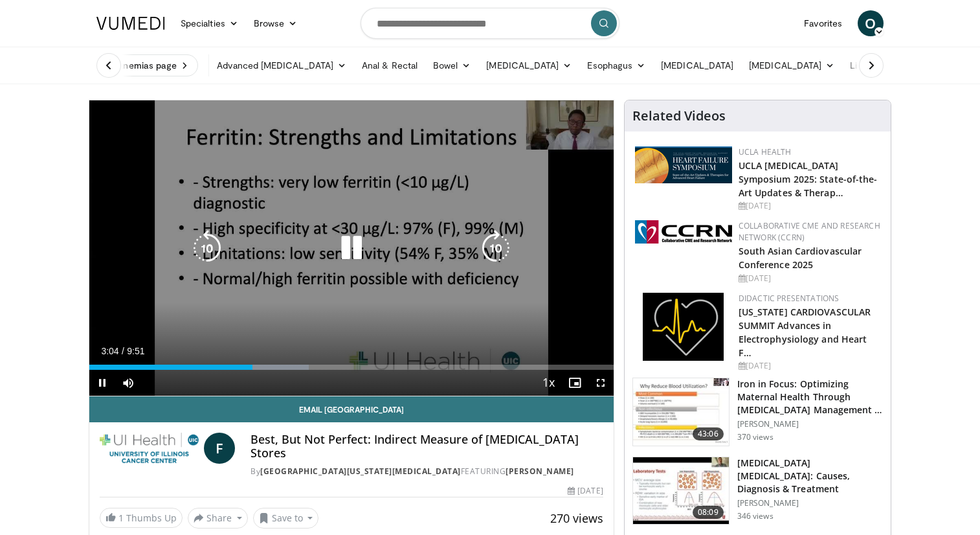 The image size is (980, 535). I want to click on a: Visit Anemias page, so click(143, 66).